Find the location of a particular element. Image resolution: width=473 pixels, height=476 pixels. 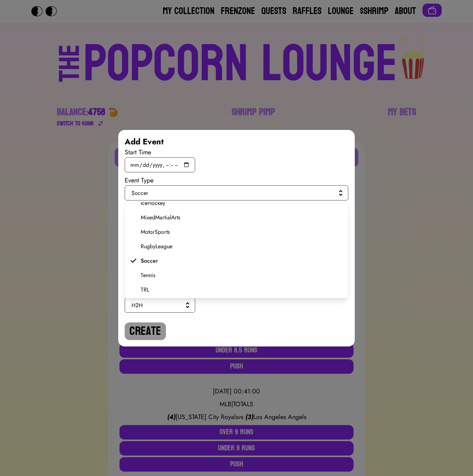

div: Add Event is located at coordinates (237, 142).